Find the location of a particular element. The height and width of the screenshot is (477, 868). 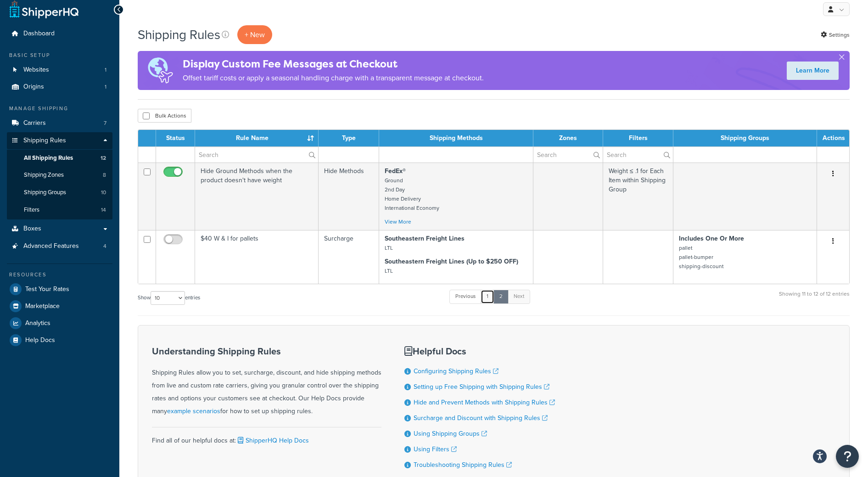

span: Websites is located at coordinates (36, 70).